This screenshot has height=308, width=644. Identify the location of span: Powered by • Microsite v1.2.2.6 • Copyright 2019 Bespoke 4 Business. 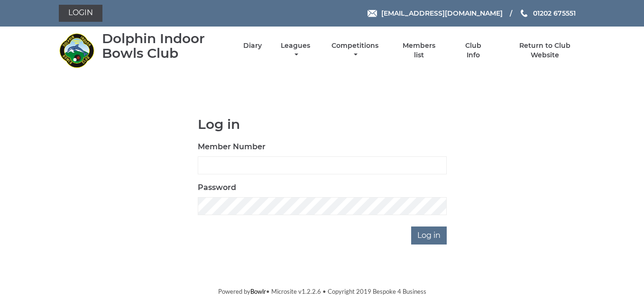
(322, 292).